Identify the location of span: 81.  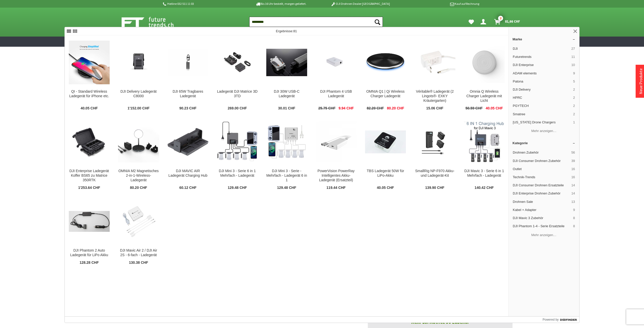
(295, 31).